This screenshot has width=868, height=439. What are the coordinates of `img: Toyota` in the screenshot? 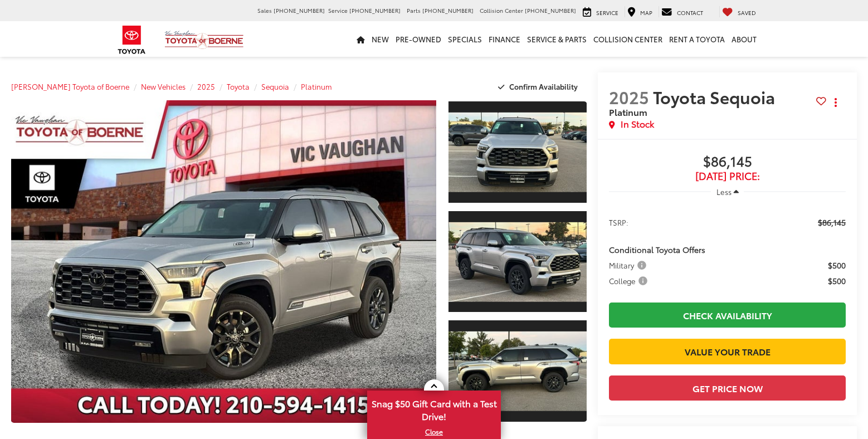 It's located at (132, 39).